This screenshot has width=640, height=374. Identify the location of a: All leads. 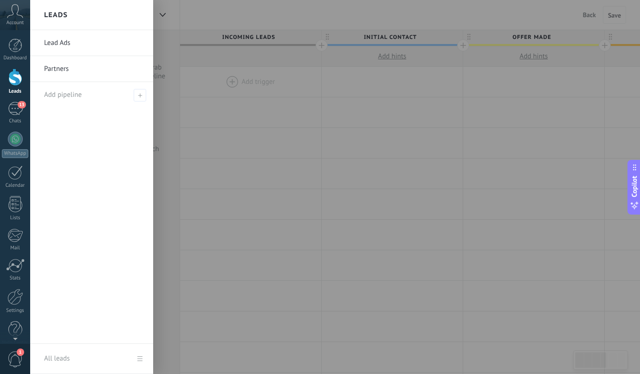
(91, 359).